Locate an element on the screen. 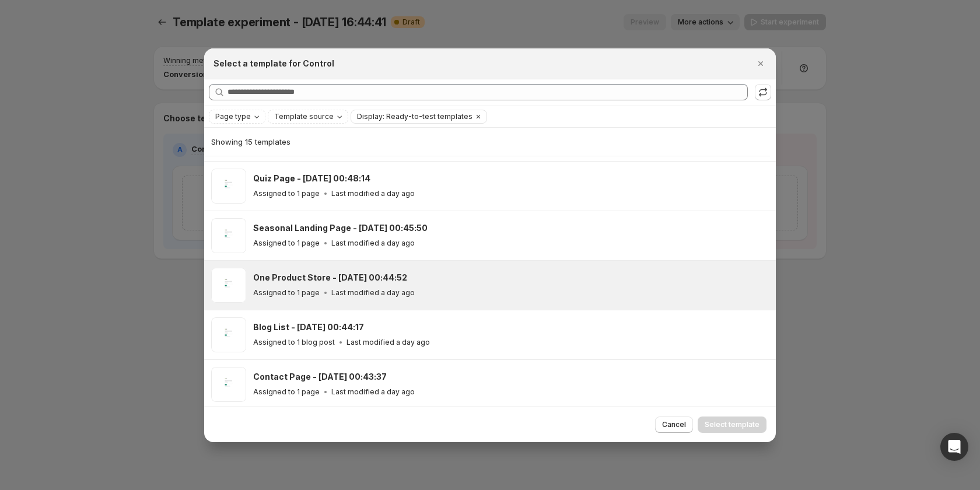 Image resolution: width=980 pixels, height=490 pixels. span: Showing 15 templates is located at coordinates (251, 142).